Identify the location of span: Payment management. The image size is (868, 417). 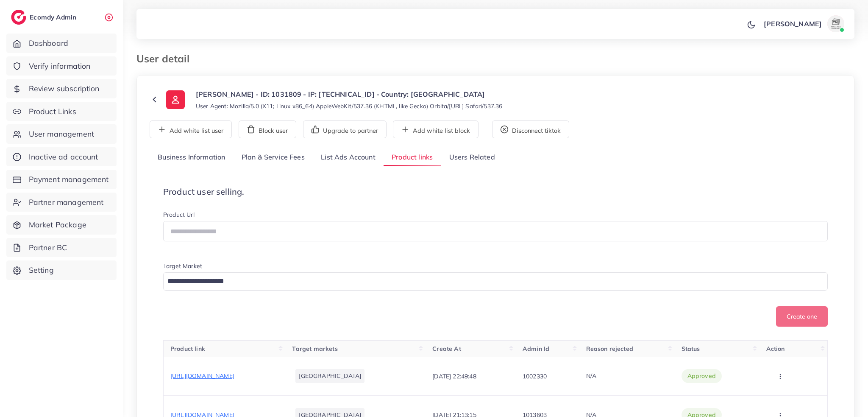
(69, 180).